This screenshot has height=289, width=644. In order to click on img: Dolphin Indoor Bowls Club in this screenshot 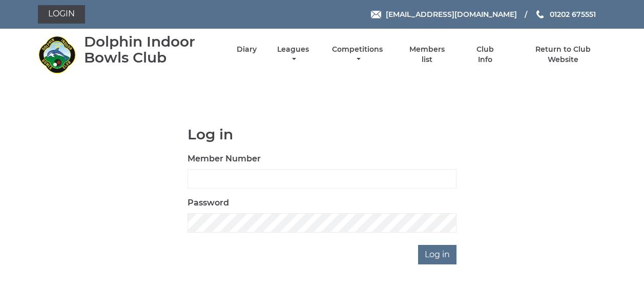, I will do `click(57, 54)`.